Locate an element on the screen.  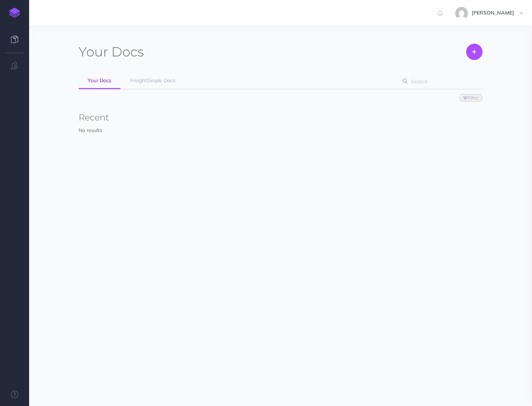
h1: Docs is located at coordinates (111, 52).